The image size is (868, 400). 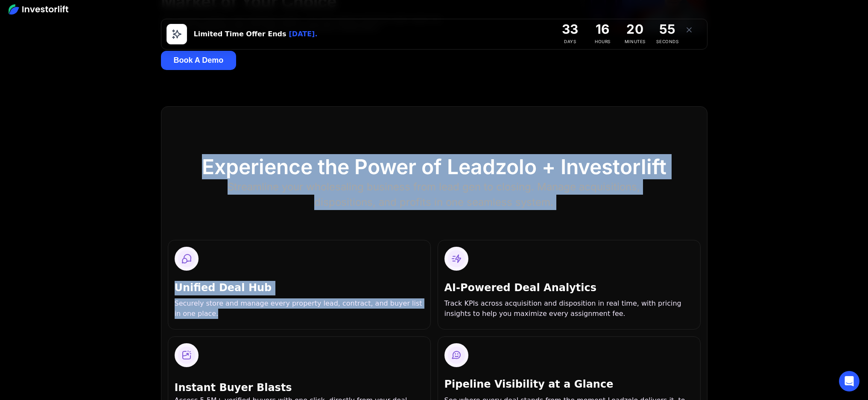 I want to click on div: 33, so click(x=570, y=29).